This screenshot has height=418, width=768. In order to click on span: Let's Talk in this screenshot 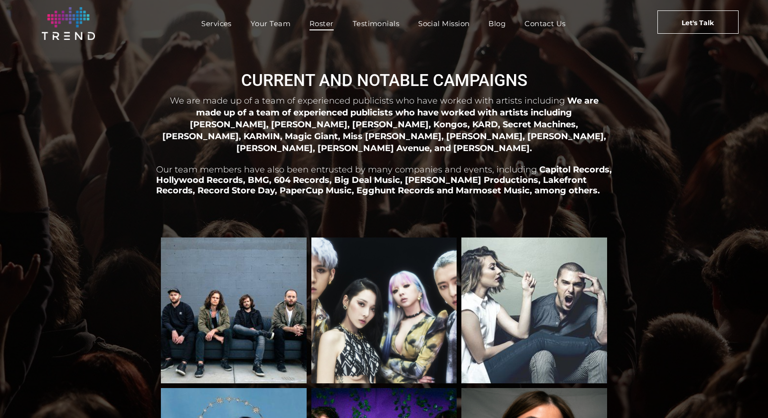, I will do `click(698, 23)`.